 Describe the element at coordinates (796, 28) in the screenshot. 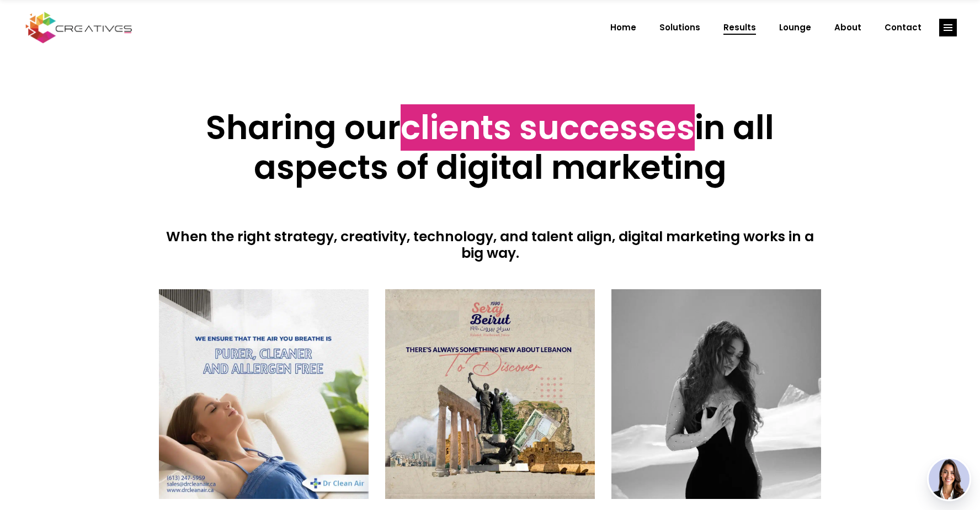

I see `span: Lounge` at that location.